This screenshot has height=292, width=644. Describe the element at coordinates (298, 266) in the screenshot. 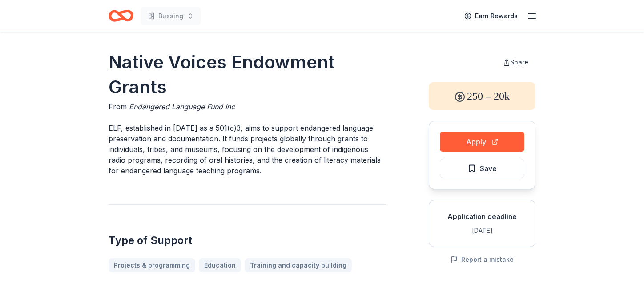

I see `a: Training and capacity building` at that location.